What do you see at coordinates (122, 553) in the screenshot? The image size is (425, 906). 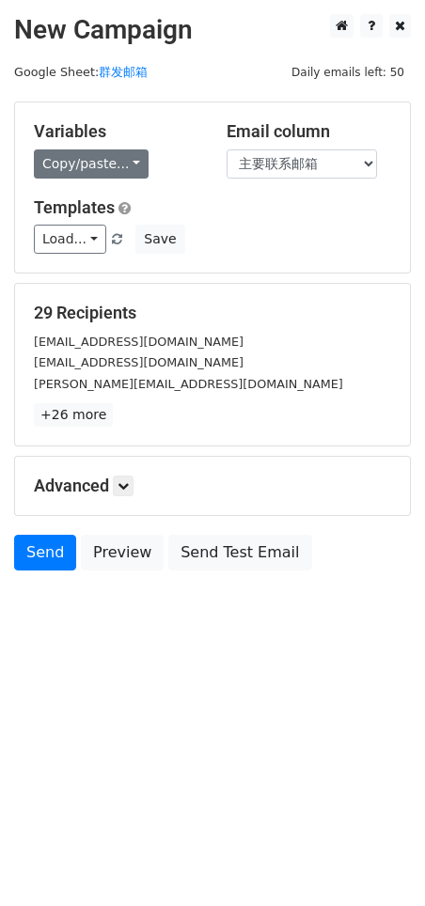 I see `a: Preview` at bounding box center [122, 553].